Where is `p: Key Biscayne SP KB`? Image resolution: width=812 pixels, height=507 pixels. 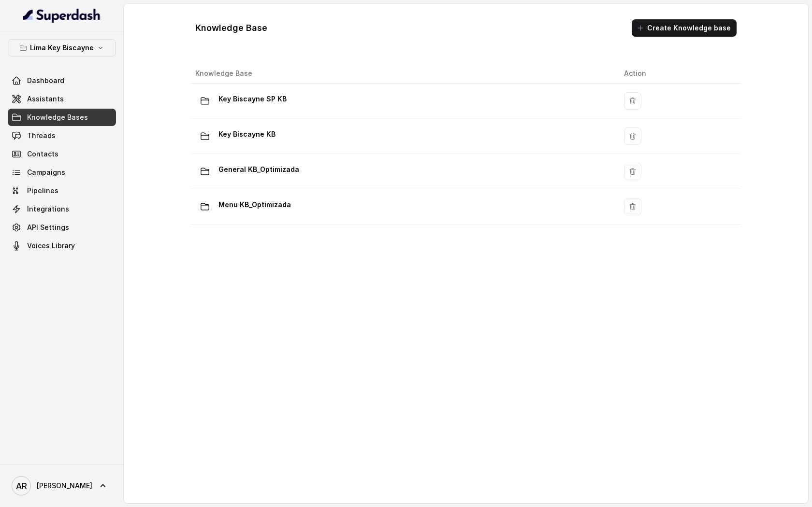
p: Key Biscayne SP KB is located at coordinates (252, 99).